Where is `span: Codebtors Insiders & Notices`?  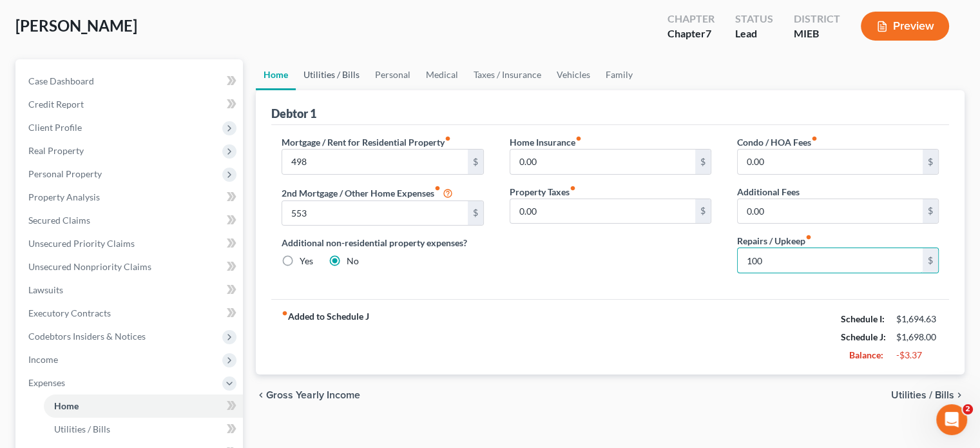
span: Codebtors Insiders & Notices is located at coordinates (87, 336).